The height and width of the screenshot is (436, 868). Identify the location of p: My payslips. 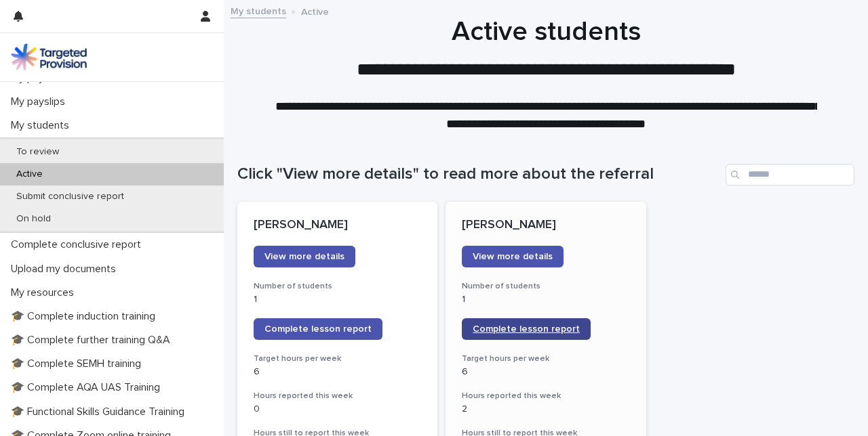
(41, 102).